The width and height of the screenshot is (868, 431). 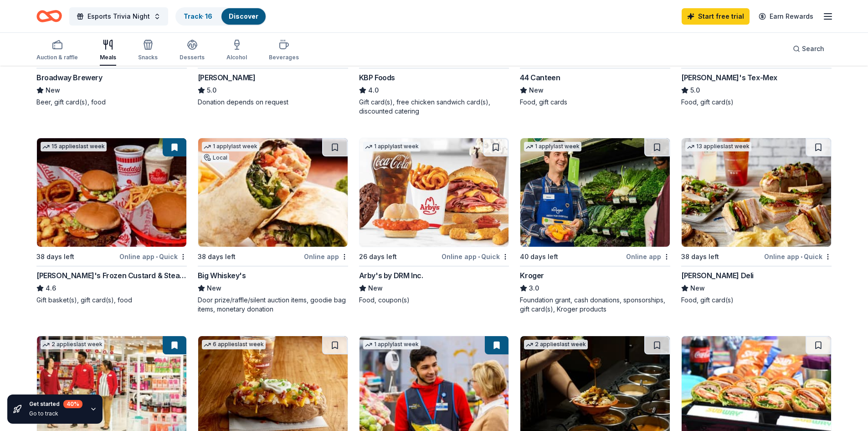 I want to click on button: Search, so click(x=808, y=48).